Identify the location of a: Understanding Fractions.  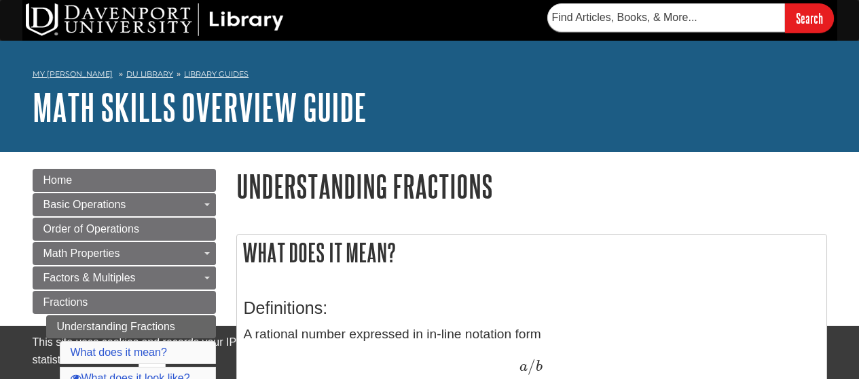
(131, 327).